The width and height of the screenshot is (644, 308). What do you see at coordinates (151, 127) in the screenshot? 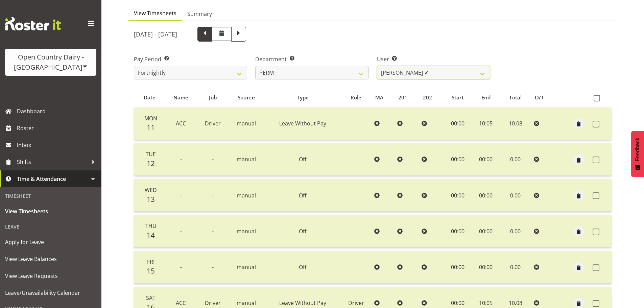
I see `span: 11` at bounding box center [151, 127].